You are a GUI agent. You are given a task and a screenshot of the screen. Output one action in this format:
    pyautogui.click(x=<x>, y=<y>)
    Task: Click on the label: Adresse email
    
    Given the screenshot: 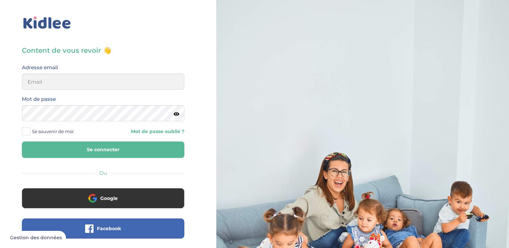 What is the action you would take?
    pyautogui.click(x=40, y=68)
    